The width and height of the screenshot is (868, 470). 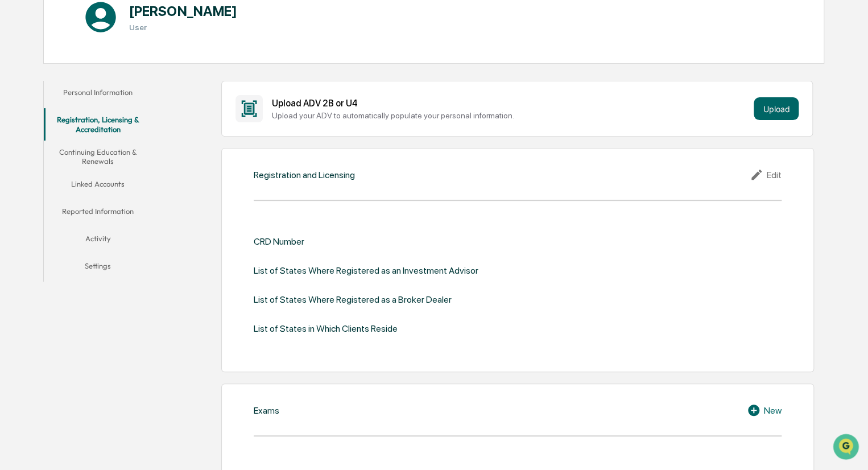 What do you see at coordinates (776, 109) in the screenshot?
I see `button: Upload` at bounding box center [776, 109].